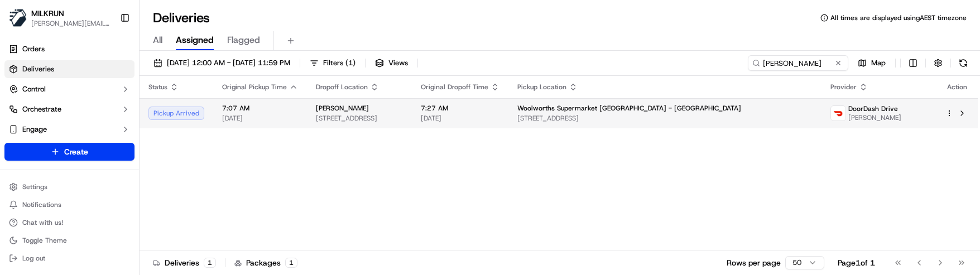 The width and height of the screenshot is (980, 275). What do you see at coordinates (76, 152) in the screenshot?
I see `span: Create` at bounding box center [76, 152].